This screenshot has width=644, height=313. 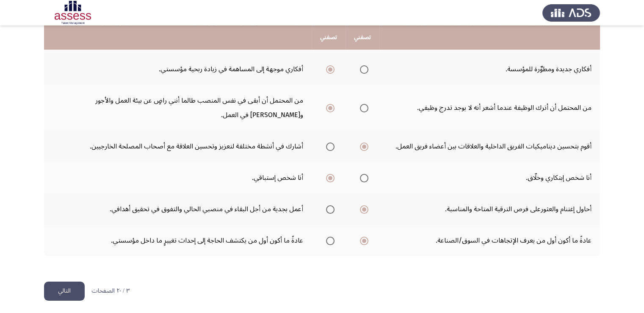 I want to click on img: Assessment logo of Potentiality Assessment, so click(x=73, y=13).